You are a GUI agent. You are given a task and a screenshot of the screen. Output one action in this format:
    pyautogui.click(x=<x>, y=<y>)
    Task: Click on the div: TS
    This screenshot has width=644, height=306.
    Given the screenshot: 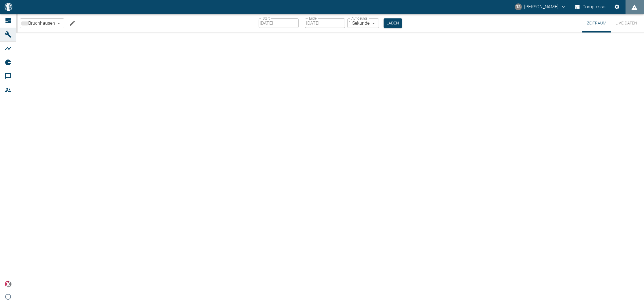 What is the action you would take?
    pyautogui.click(x=519, y=7)
    